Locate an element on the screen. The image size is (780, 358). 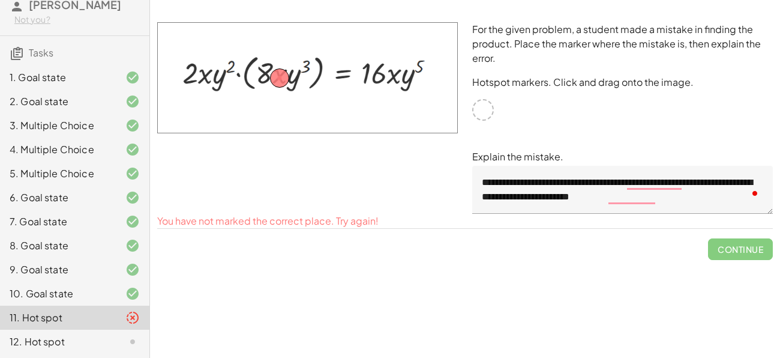
div: Not you? is located at coordinates (77, 20).